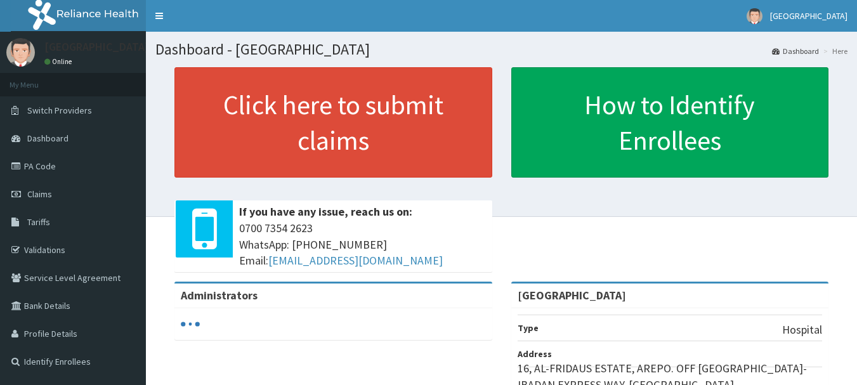 This screenshot has height=385, width=857. I want to click on b: Administrators, so click(219, 295).